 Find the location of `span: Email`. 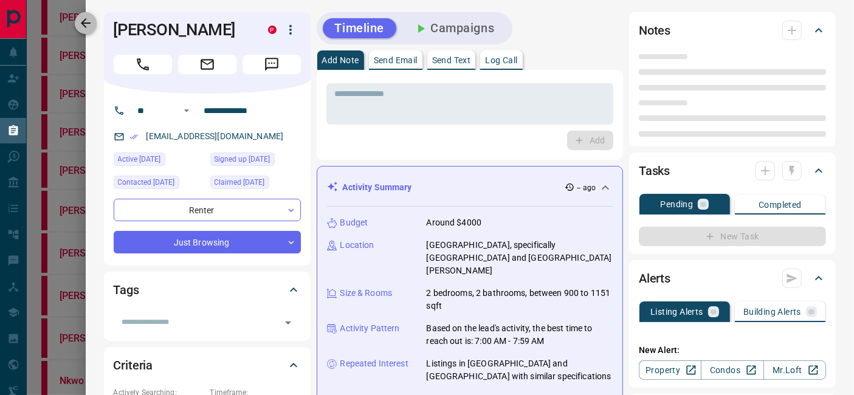

span: Email is located at coordinates (207, 64).